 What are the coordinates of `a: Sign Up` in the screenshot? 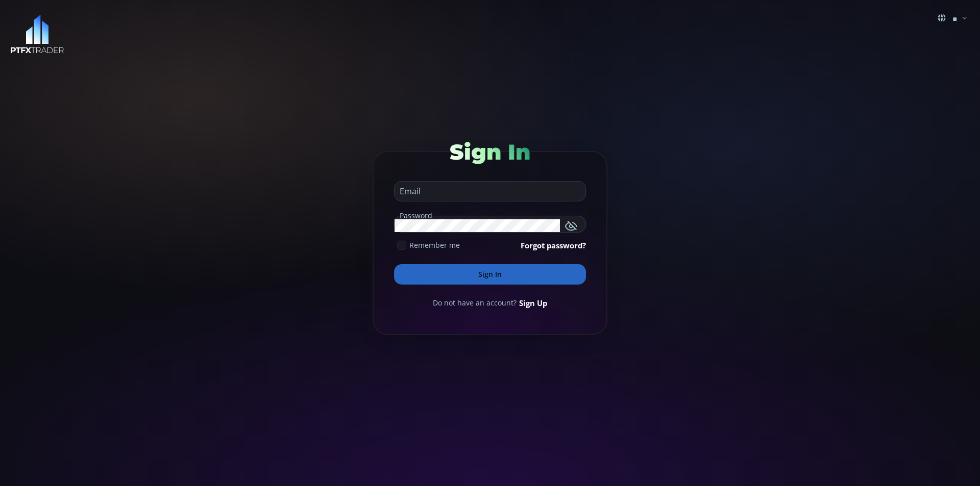 It's located at (533, 303).